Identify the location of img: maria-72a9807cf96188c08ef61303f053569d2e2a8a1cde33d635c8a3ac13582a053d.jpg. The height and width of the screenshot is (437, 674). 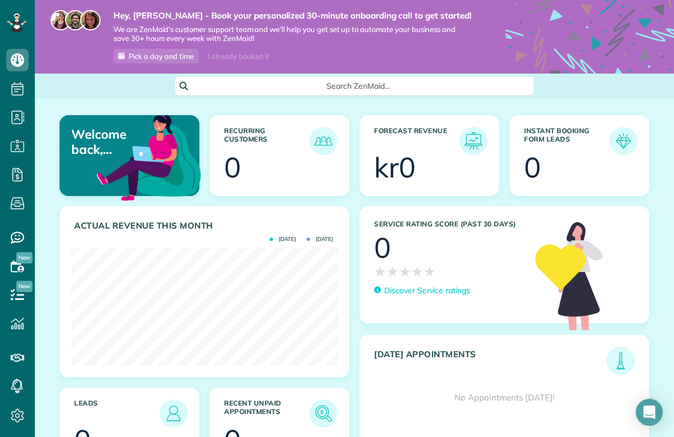
(61, 20).